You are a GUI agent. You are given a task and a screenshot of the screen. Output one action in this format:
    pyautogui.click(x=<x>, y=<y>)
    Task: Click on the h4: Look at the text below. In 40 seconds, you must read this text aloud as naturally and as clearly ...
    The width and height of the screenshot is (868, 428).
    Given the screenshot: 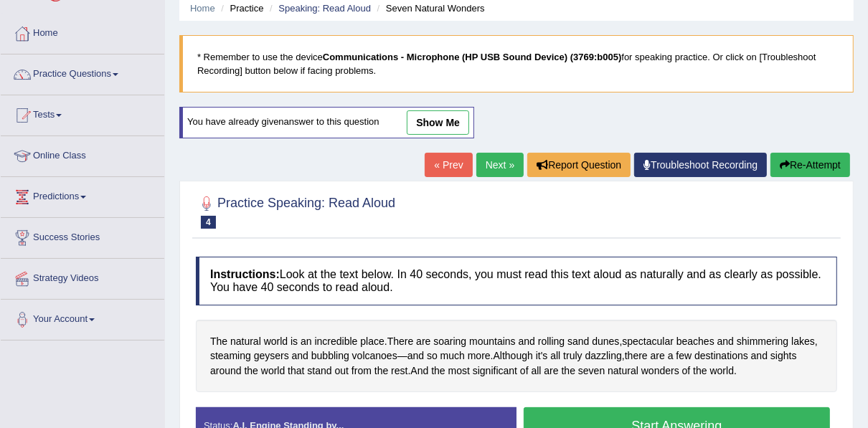 What is the action you would take?
    pyautogui.click(x=516, y=280)
    